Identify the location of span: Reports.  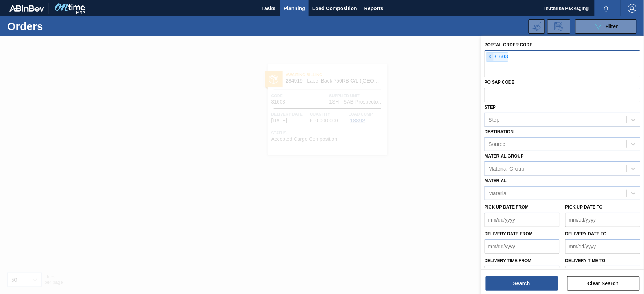
(373, 8).